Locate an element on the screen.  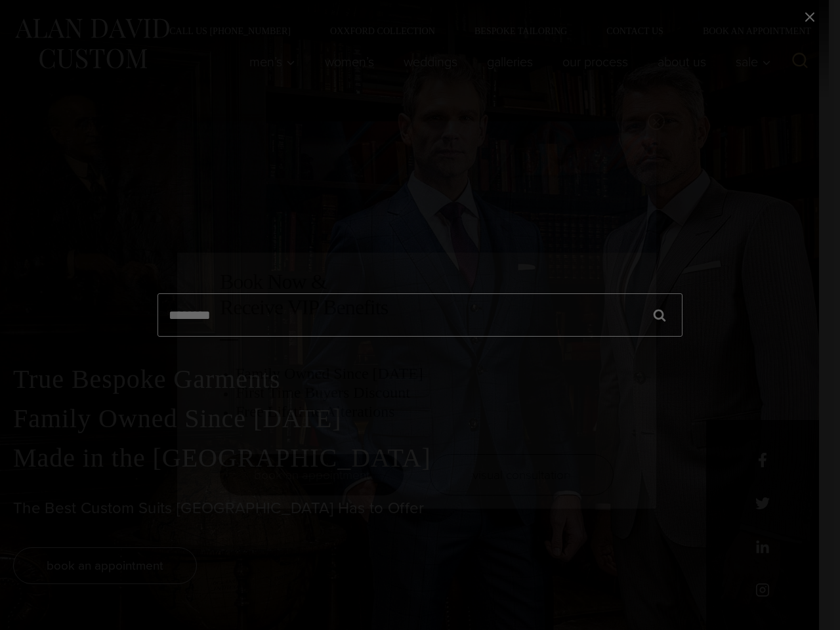
a: visual consultation is located at coordinates (522, 474).